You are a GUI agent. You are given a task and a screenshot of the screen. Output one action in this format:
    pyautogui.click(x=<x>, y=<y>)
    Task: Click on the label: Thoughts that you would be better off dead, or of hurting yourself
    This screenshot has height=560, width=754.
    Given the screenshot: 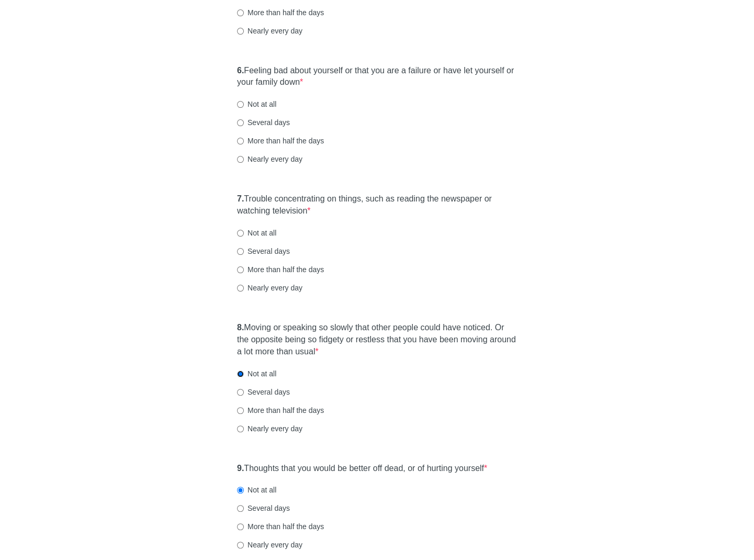 What is the action you would take?
    pyautogui.click(x=362, y=468)
    